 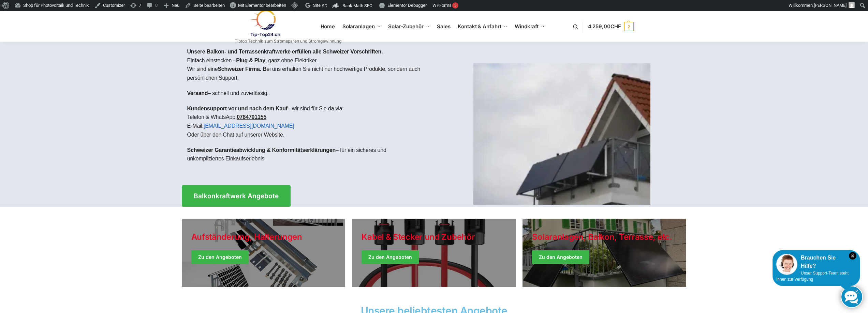 I want to click on div: Brauchen Sie Hilfe?, so click(x=816, y=262).